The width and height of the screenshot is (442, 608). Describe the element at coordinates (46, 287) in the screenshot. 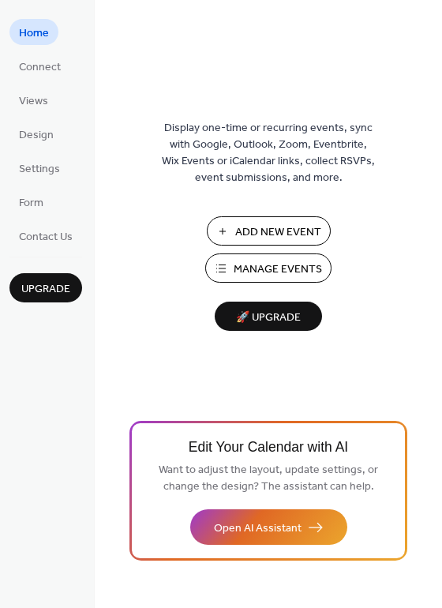

I see `button: Upgrade` at that location.